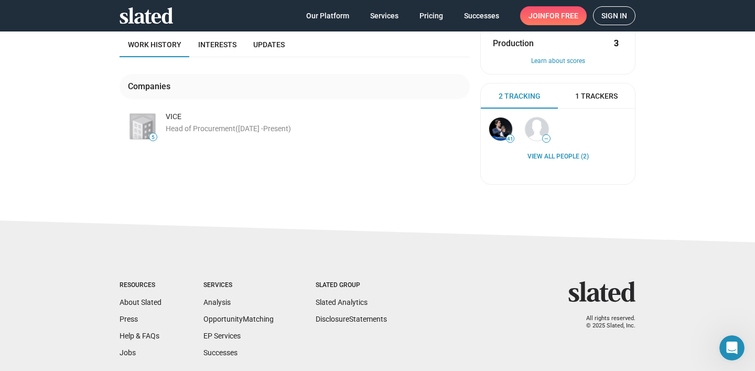 The height and width of the screenshot is (371, 755). Describe the element at coordinates (351, 285) in the screenshot. I see `div: Slated Group` at that location.